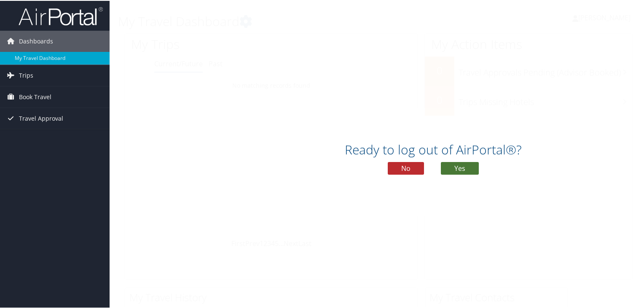 The height and width of the screenshot is (308, 644). Describe the element at coordinates (41, 117) in the screenshot. I see `span: Travel Approval` at that location.